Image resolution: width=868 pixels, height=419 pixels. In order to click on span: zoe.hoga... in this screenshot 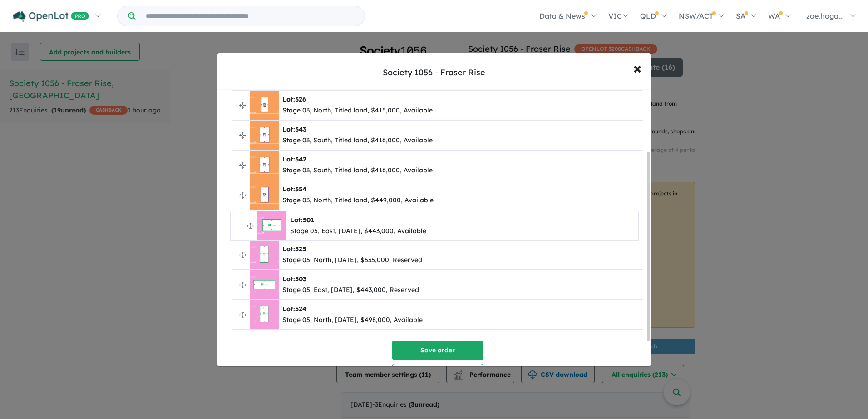, I will do `click(825, 16)`.